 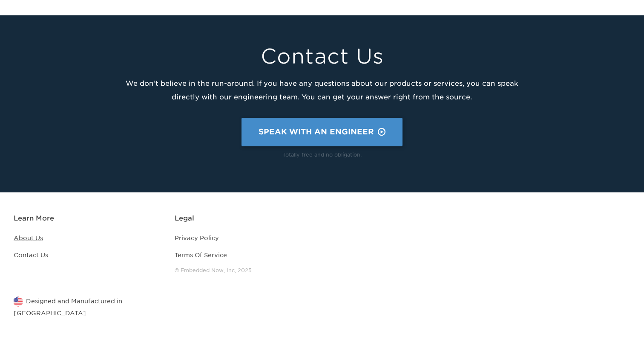 What do you see at coordinates (197, 238) in the screenshot?
I see `a: Privacy Policy` at bounding box center [197, 238].